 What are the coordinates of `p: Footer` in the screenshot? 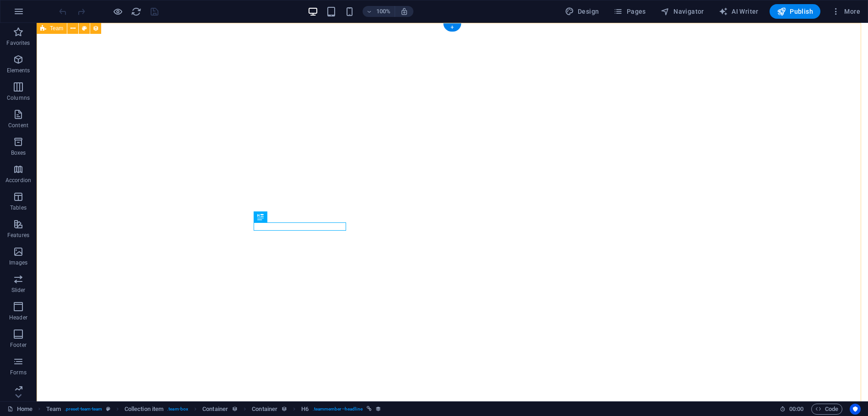 It's located at (18, 345).